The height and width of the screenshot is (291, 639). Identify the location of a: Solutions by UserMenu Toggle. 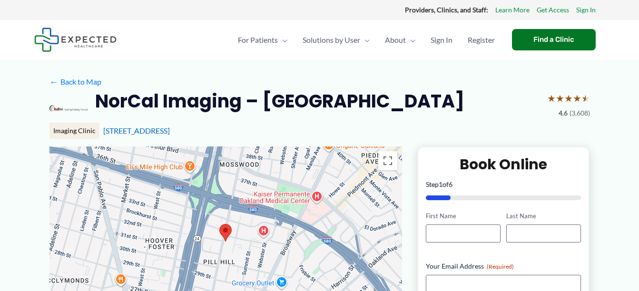
(336, 40).